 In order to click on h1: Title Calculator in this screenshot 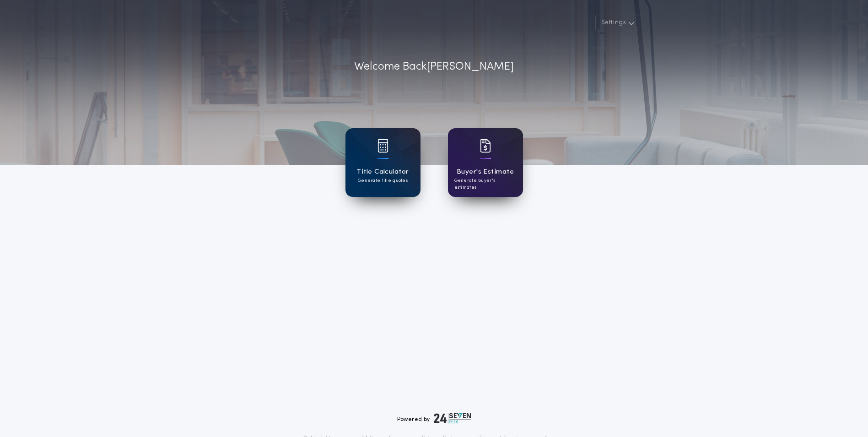, I will do `click(383, 171)`.